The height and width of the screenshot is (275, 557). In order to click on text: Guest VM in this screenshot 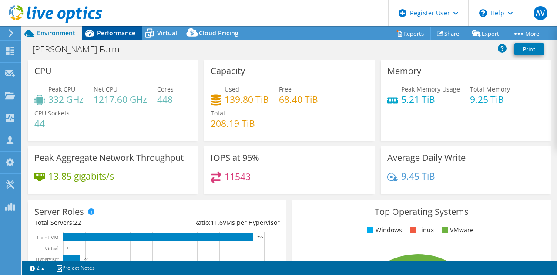, I will do `click(48, 237)`.